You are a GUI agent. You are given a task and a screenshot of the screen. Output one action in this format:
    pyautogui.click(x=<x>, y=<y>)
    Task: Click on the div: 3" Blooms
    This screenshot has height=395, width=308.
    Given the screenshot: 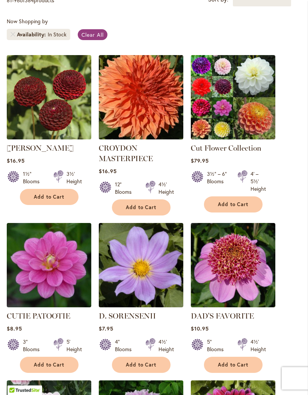 What is the action you would take?
    pyautogui.click(x=33, y=346)
    